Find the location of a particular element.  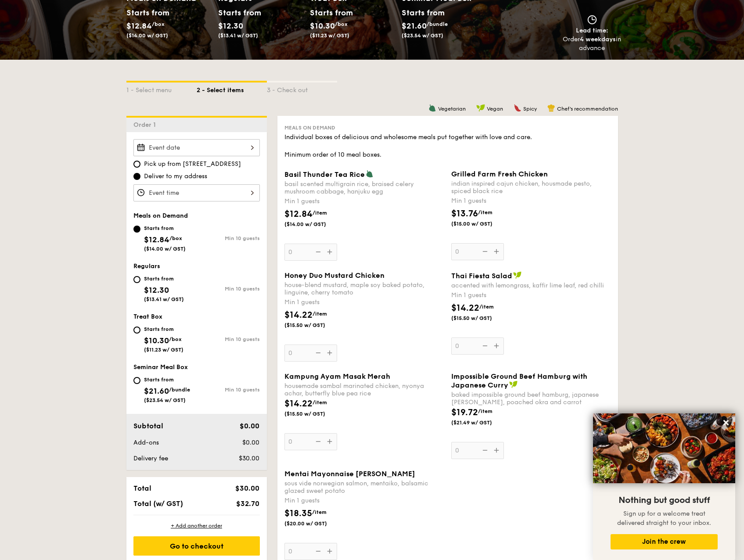

button: Close is located at coordinates (726, 422).